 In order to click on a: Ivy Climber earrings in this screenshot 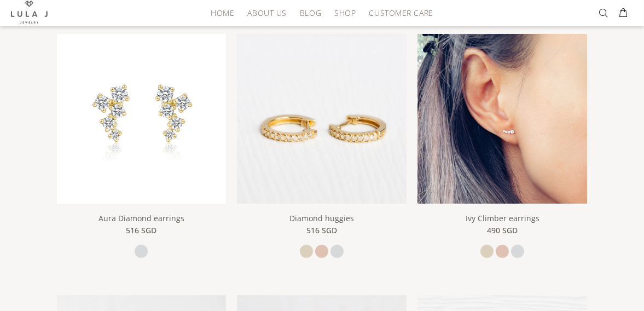, I will do `click(502, 218)`.